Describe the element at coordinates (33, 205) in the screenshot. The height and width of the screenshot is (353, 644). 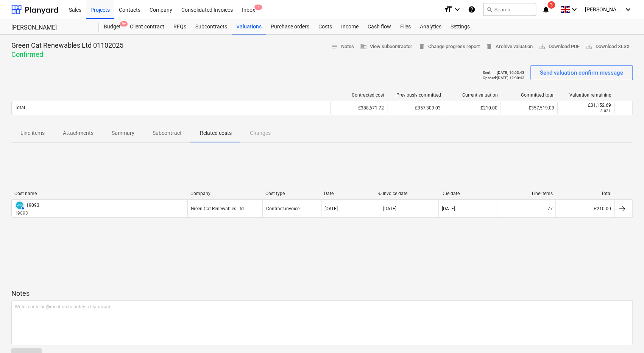
I see `div: 19093` at that location.